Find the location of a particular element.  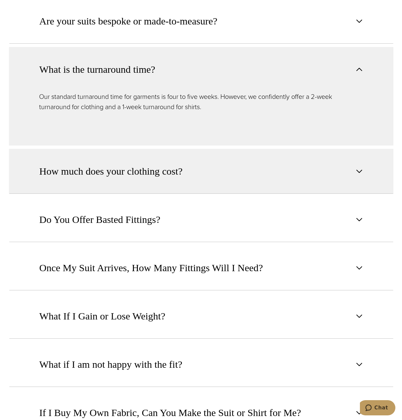

button: What if I am not happy with the fit? is located at coordinates (201, 365).